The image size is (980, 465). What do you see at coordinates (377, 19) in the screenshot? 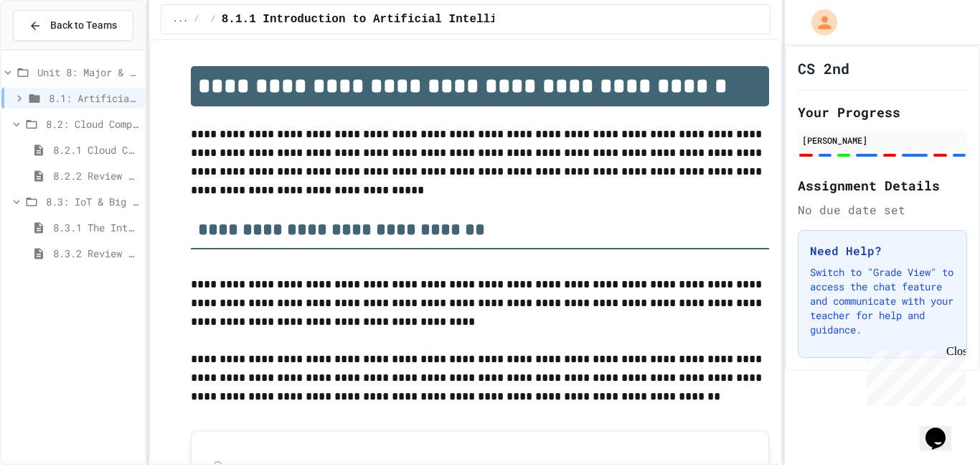
I see `span: 8.1.1 Introduction to Artificial Intelligence` at bounding box center [377, 19].